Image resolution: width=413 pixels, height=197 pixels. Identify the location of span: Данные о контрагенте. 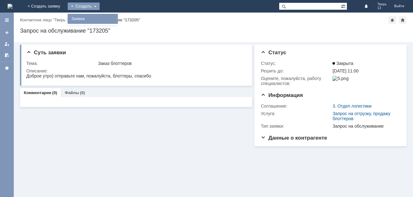
(294, 138).